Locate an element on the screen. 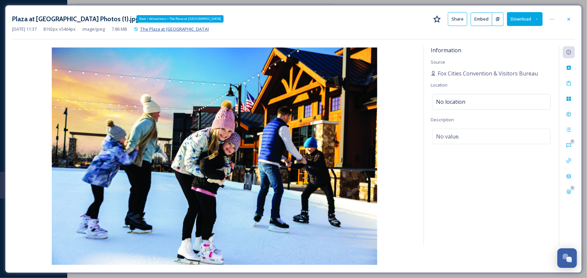 Image resolution: width=587 pixels, height=278 pixels. button: Share is located at coordinates (458, 19).